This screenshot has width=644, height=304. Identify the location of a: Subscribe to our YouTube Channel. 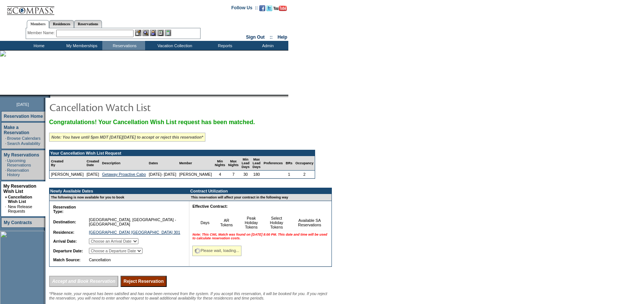
(280, 9).